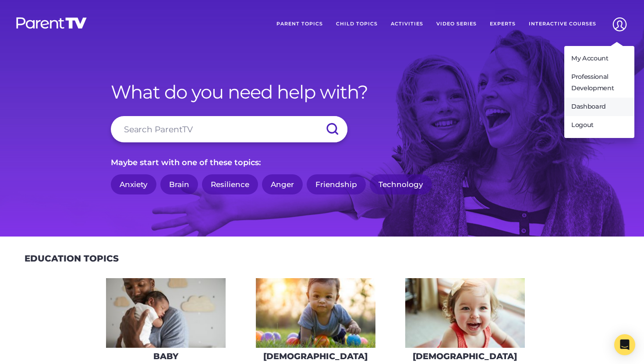 The image size is (644, 364). What do you see at coordinates (179, 185) in the screenshot?
I see `a: Brain` at bounding box center [179, 185].